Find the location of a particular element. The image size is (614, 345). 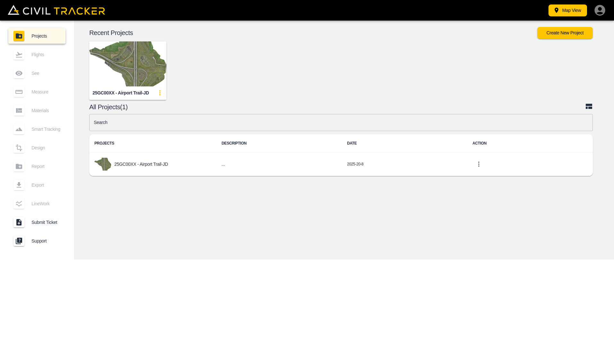

table: project-list-table is located at coordinates (341, 155).